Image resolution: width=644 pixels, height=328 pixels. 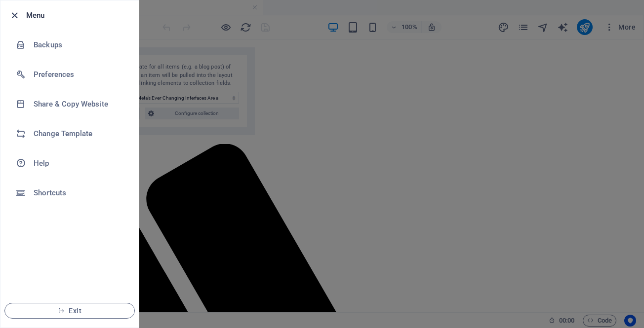 What do you see at coordinates (79, 163) in the screenshot?
I see `h6: Help` at bounding box center [79, 163].